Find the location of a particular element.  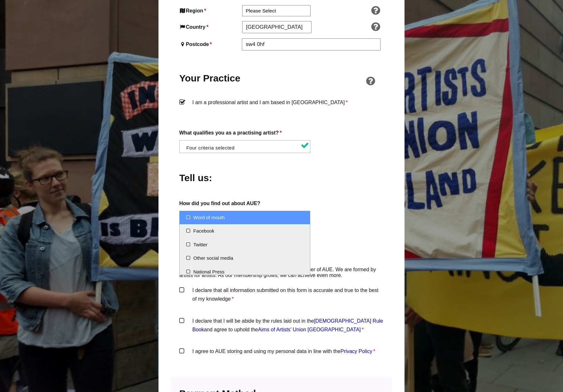

label: I declare that I will be abide by the rules laid out in the and agree to uphold the is located at coordinates (282, 326).